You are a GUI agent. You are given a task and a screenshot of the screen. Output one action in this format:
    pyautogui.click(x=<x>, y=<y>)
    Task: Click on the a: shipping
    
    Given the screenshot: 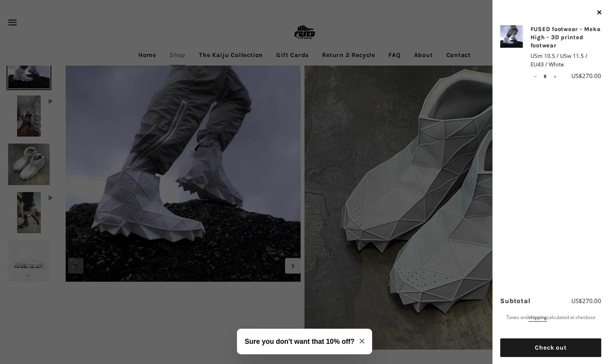 What is the action you would take?
    pyautogui.click(x=537, y=318)
    